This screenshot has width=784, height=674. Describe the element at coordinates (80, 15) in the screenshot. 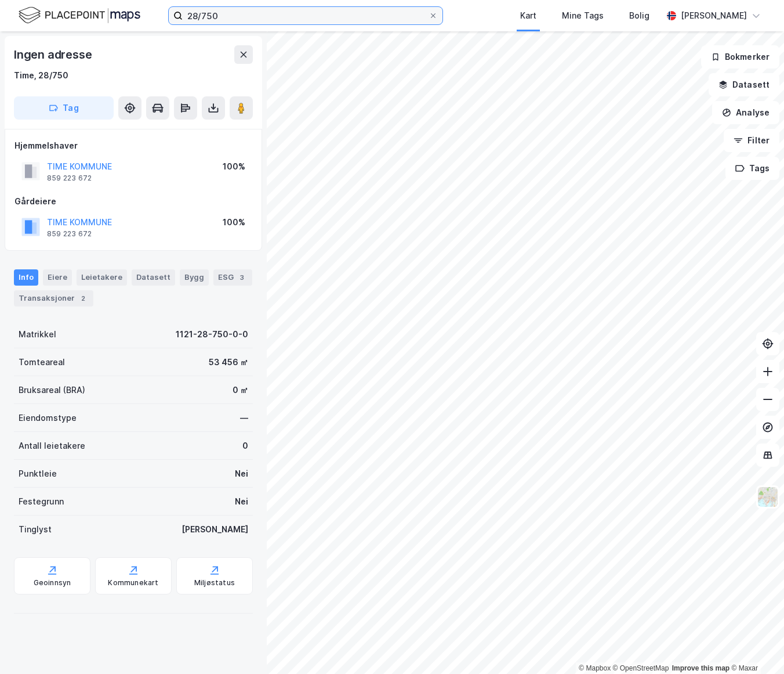

I see `img: logo.f888ab2527a4732fd821a326f86c7f29.svg` at that location.